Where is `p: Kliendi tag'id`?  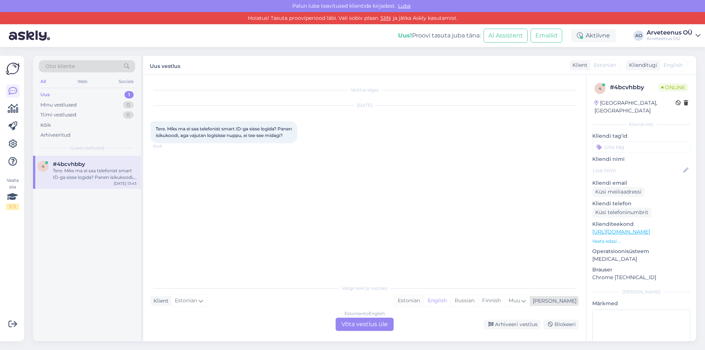
p: Kliendi tag'id is located at coordinates (641, 136).